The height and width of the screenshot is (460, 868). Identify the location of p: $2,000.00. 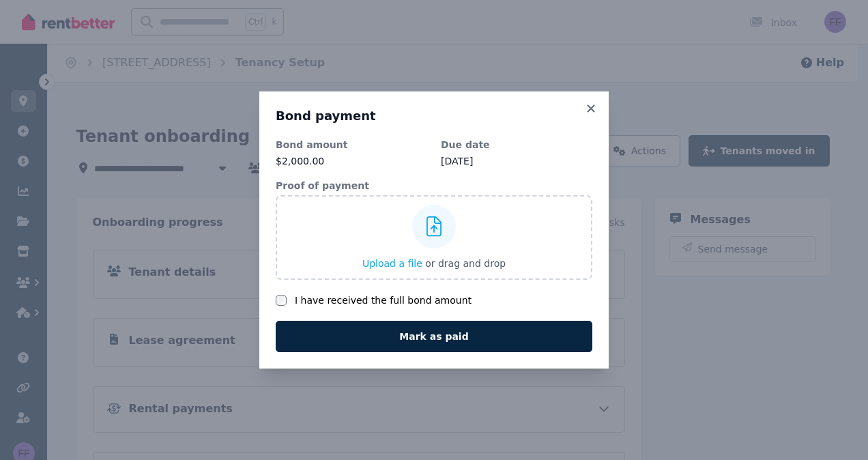
(351, 161).